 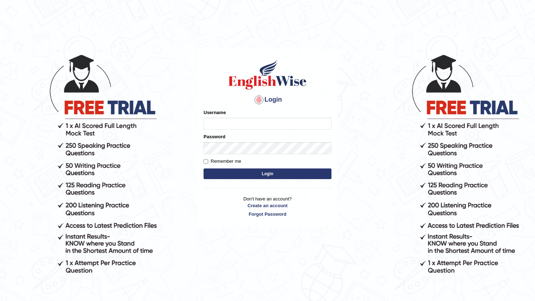 I want to click on label: Password, so click(x=214, y=136).